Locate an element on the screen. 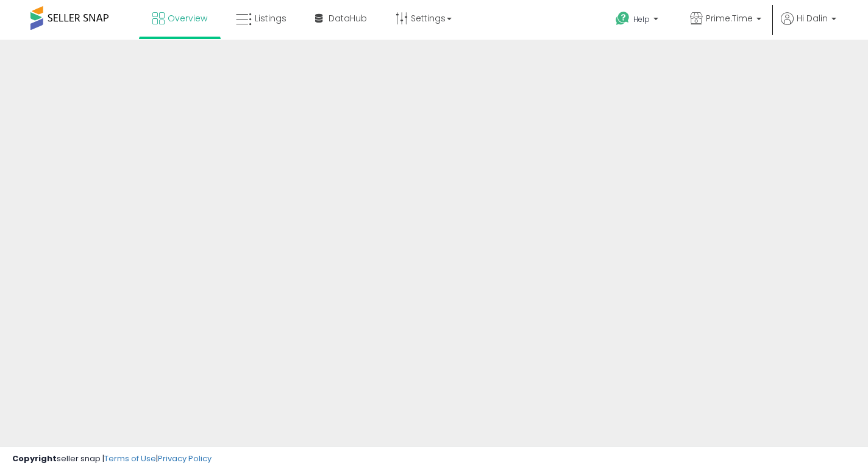  span: Listings is located at coordinates (270, 18).